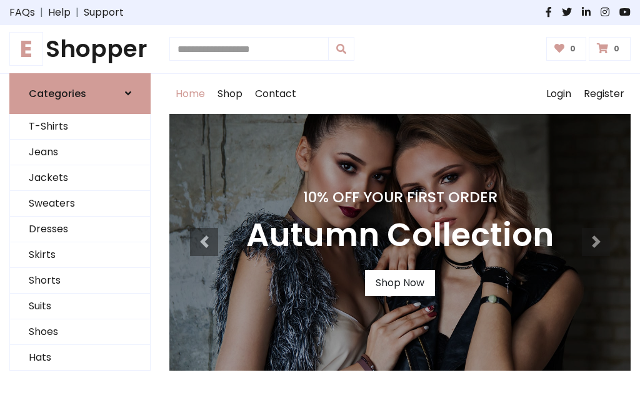  What do you see at coordinates (80, 49) in the screenshot?
I see `h1: Shopper` at bounding box center [80, 49].